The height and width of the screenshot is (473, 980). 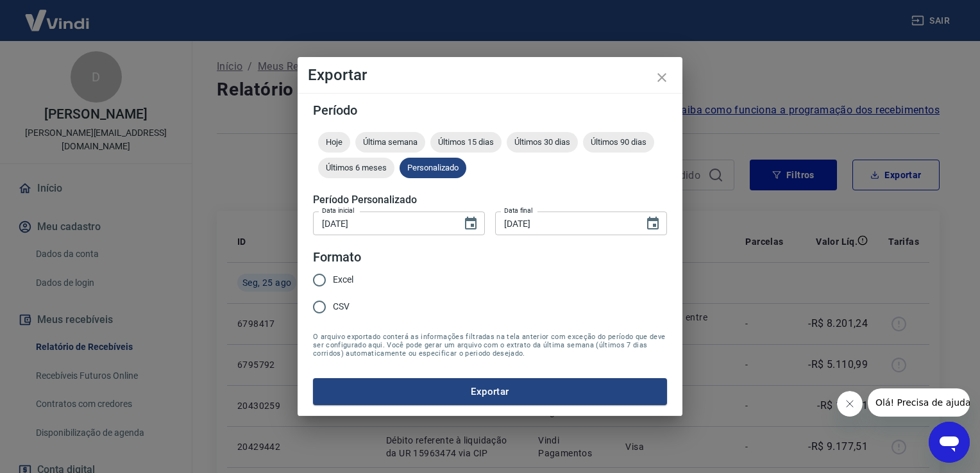 I want to click on div: Últimos 6 meses, so click(x=356, y=168).